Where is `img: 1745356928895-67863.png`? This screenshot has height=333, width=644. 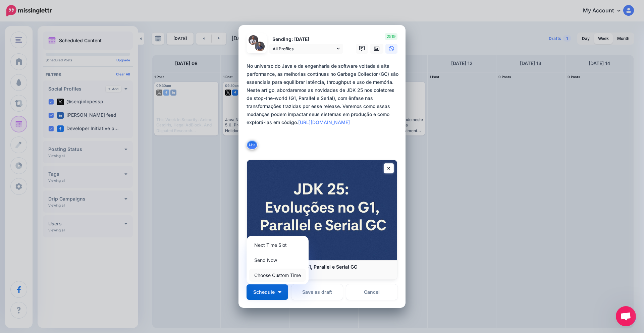
img: 1745356928895-67863.png is located at coordinates (253, 40).